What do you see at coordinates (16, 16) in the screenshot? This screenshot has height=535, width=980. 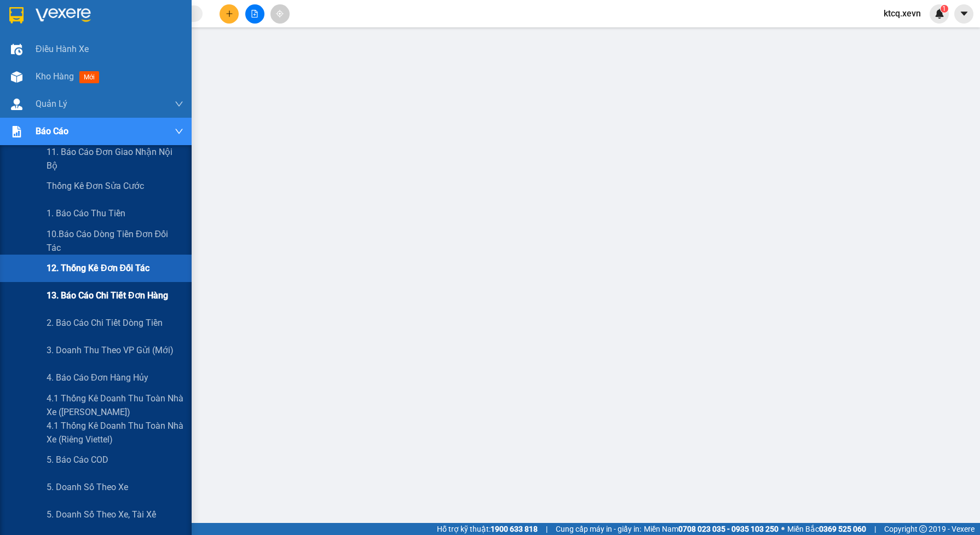 I see `img: logo-vxr` at bounding box center [16, 16].